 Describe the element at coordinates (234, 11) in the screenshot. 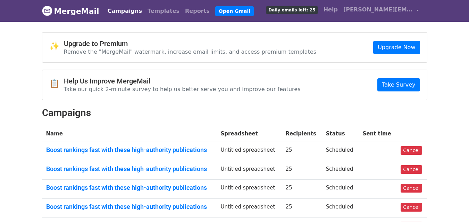

I see `a: Open Gmail` at that location.